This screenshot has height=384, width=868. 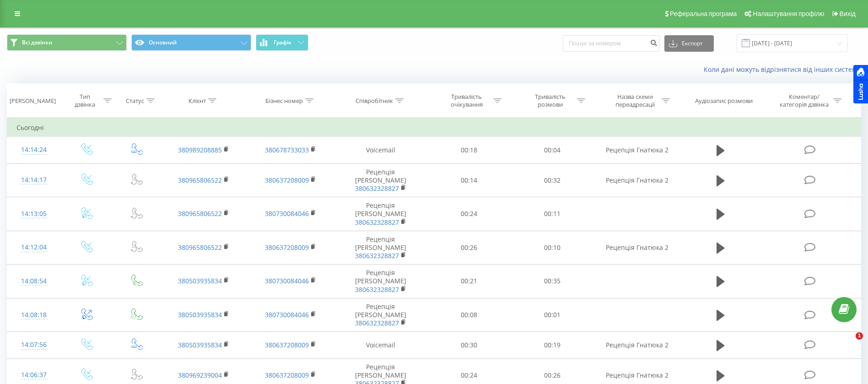 What do you see at coordinates (552, 214) in the screenshot?
I see `td: 00:11` at bounding box center [552, 214].